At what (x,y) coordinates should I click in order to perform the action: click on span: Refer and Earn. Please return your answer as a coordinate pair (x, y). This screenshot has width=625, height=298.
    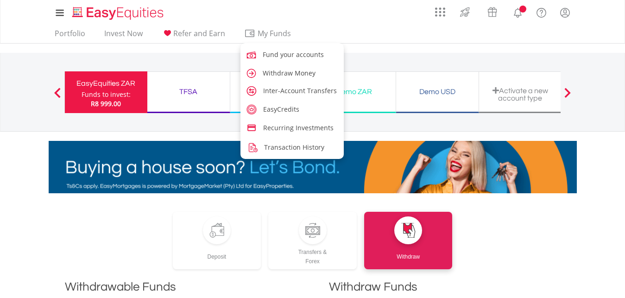
    Looking at the image, I should click on (199, 33).